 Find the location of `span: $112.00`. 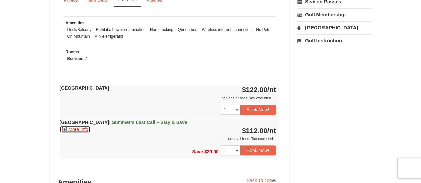

span: $112.00 is located at coordinates (255, 130).